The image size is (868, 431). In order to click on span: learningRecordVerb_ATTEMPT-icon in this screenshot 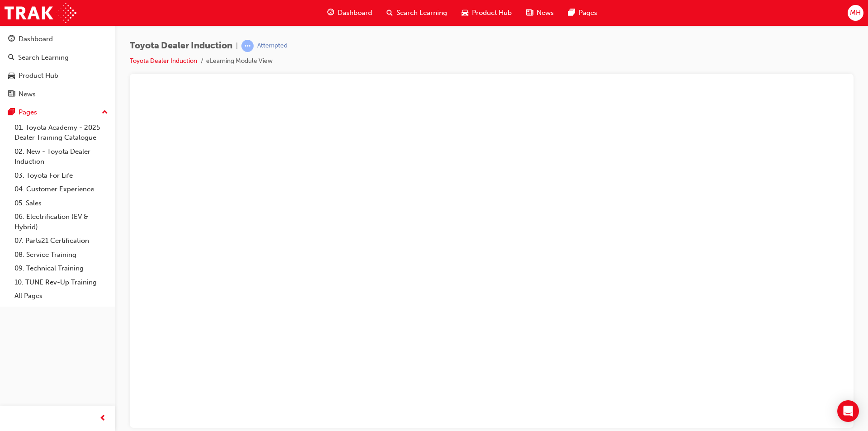, I will do `click(247, 45)`.